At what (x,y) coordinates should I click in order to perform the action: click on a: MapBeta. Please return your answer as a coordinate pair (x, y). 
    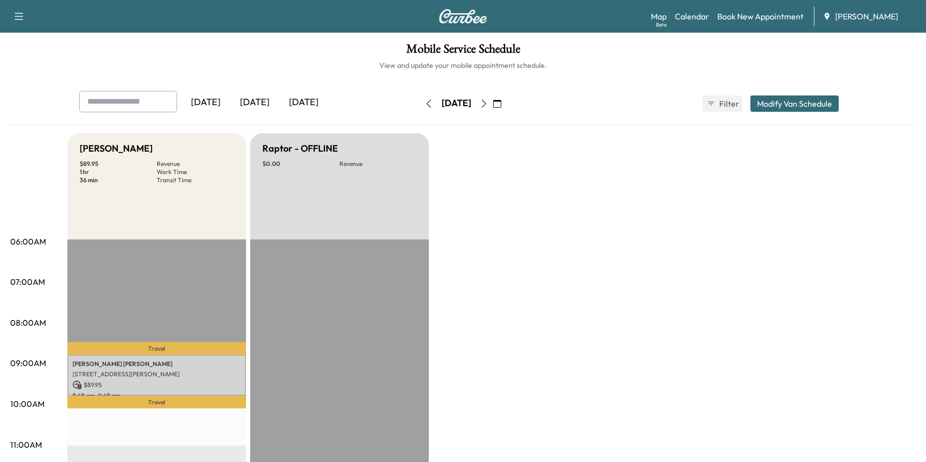
    Looking at the image, I should click on (658, 16).